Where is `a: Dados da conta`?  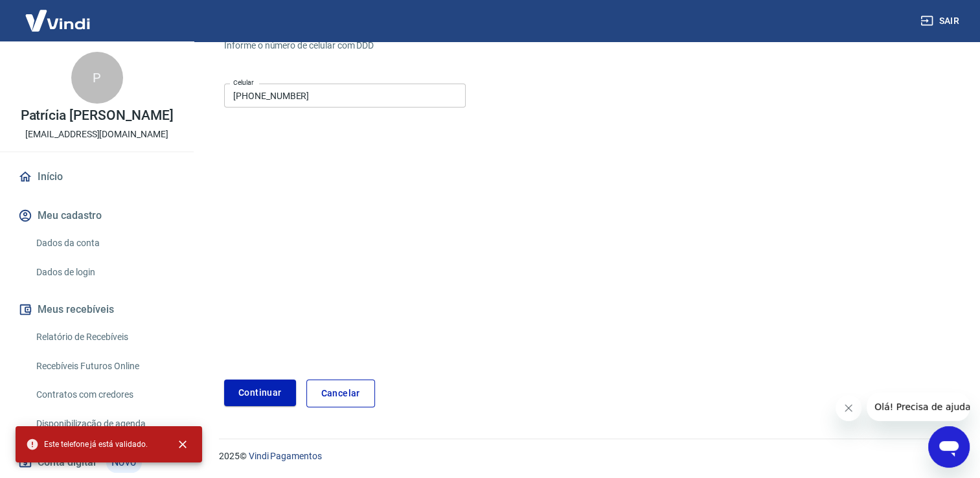
a: Dados da conta is located at coordinates (104, 243).